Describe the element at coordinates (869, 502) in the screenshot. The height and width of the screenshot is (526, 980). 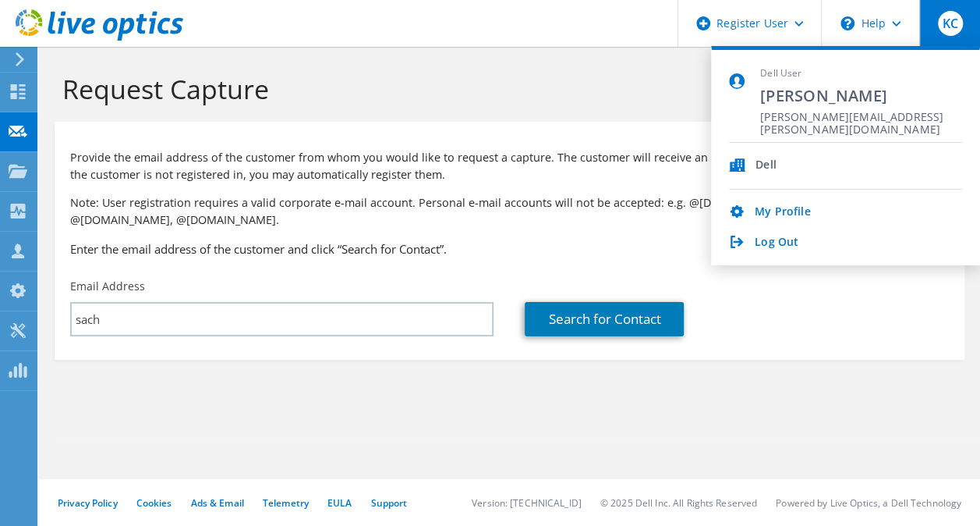
I see `li: Powered by Live Optics, a Dell Technology` at that location.